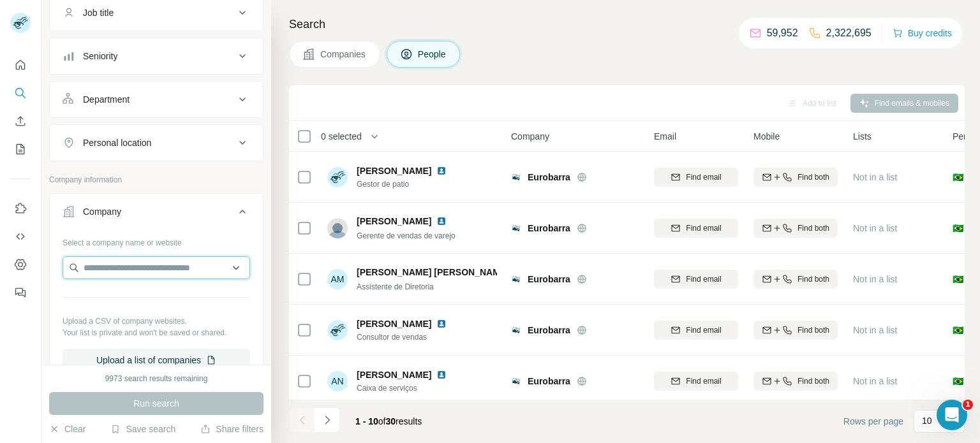 Image resolution: width=980 pixels, height=443 pixels. Describe the element at coordinates (20, 65) in the screenshot. I see `button: Quick start` at that location.